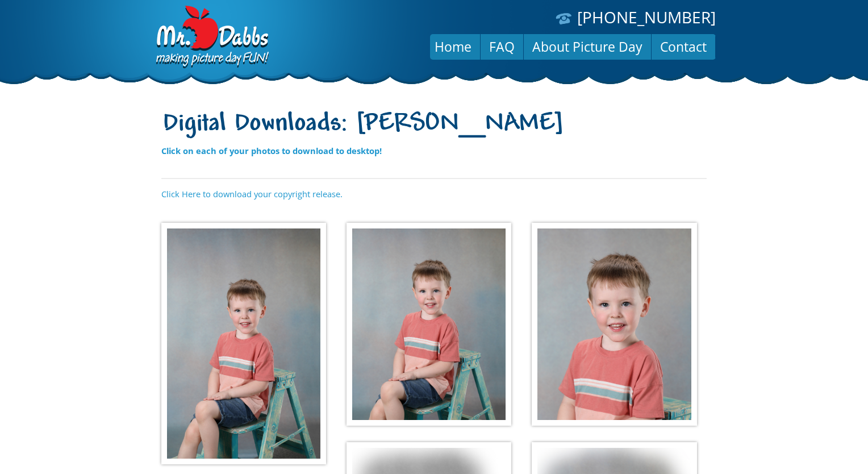 The image size is (868, 474). Describe the element at coordinates (501, 46) in the screenshot. I see `a: FAQ` at that location.